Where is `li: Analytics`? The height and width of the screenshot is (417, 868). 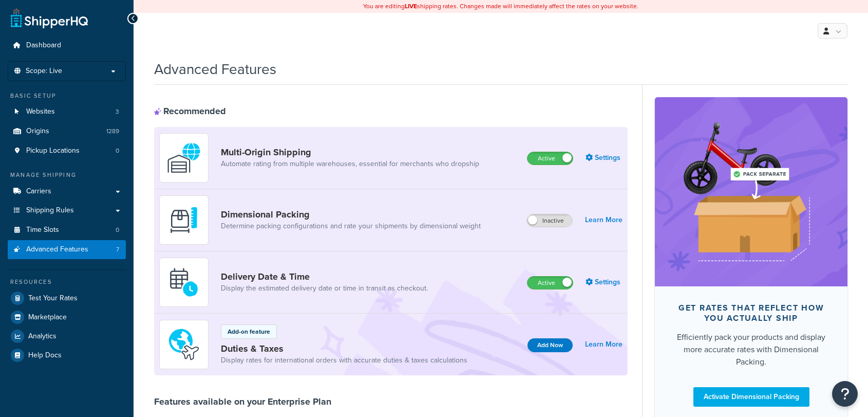 li: Analytics is located at coordinates (67, 336).